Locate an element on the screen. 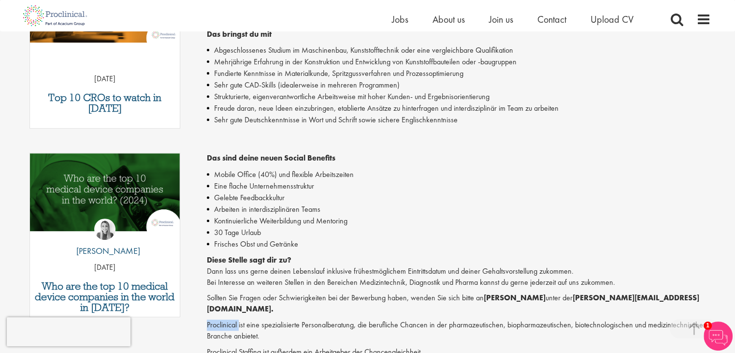 The width and height of the screenshot is (735, 353). p: Dann lass uns gerne deinen Lebenslauf inklusive frühestmöglichem Eintrittsdatum und deiner Gehalt... is located at coordinates (459, 271).